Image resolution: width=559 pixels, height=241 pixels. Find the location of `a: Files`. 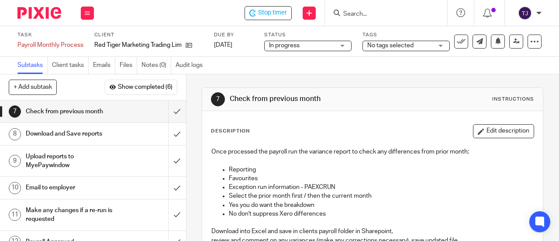

a: Files is located at coordinates (128, 65).